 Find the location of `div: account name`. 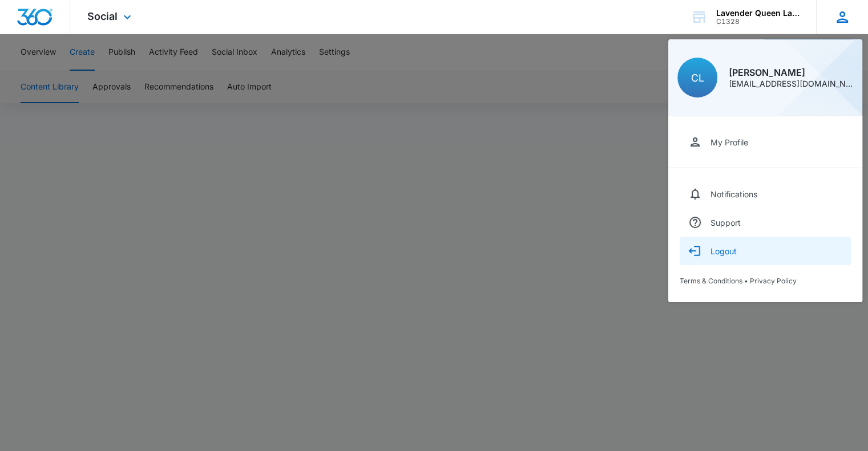

div: account name is located at coordinates (758, 13).